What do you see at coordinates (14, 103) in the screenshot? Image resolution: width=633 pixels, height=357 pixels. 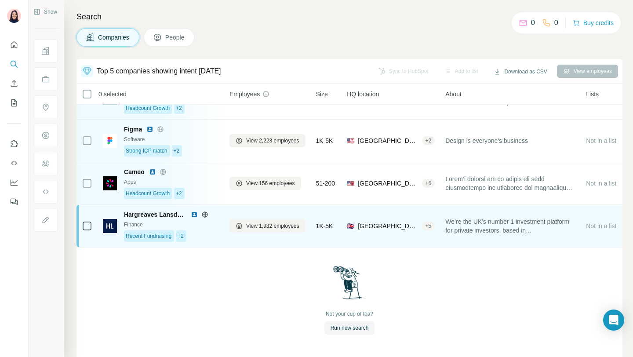 I see `button: My lists` at bounding box center [14, 103].